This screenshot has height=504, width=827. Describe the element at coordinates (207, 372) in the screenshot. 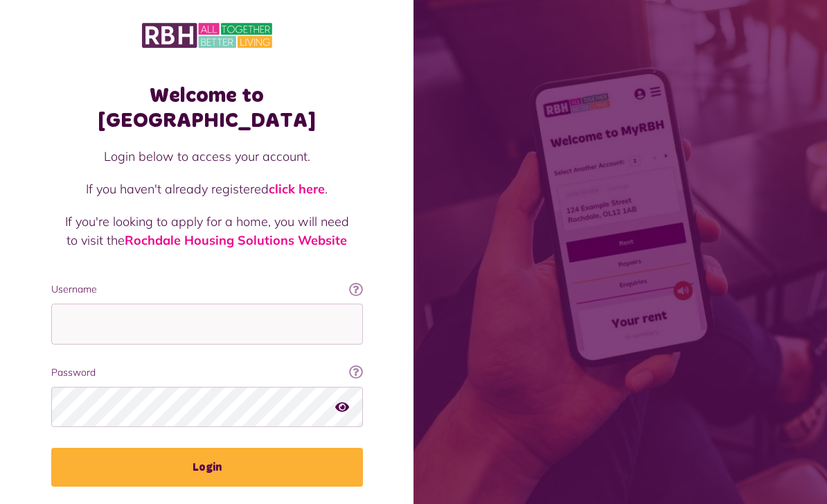

I see `label: Password` at that location.